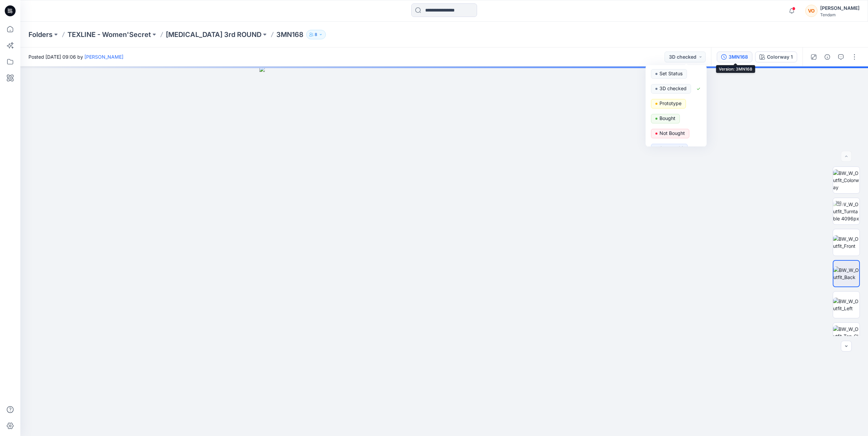 Image resolution: width=868 pixels, height=436 pixels. What do you see at coordinates (671, 73) in the screenshot?
I see `p: Set Status` at bounding box center [671, 73].